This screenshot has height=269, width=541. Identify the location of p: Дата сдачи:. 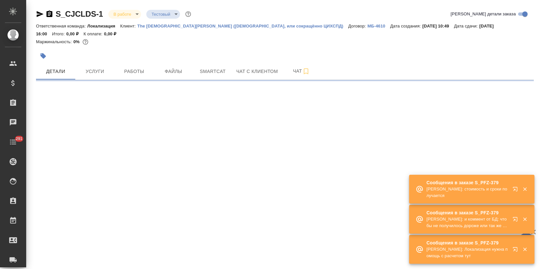
(466, 26).